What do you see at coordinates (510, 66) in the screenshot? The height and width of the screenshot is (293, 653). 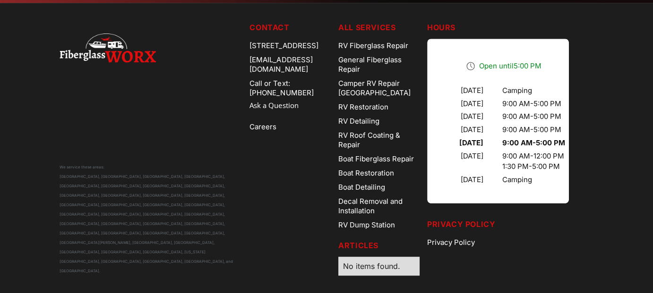 I see `span: Open until` at bounding box center [510, 66].